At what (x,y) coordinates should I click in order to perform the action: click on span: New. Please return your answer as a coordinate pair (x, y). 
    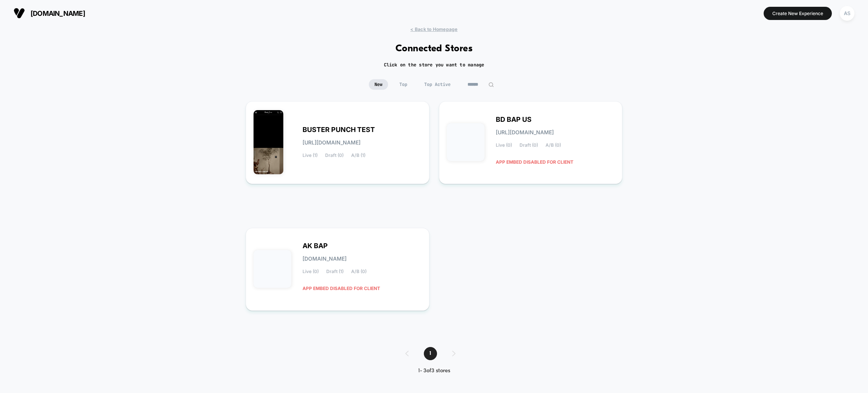
    Looking at the image, I should click on (378, 84).